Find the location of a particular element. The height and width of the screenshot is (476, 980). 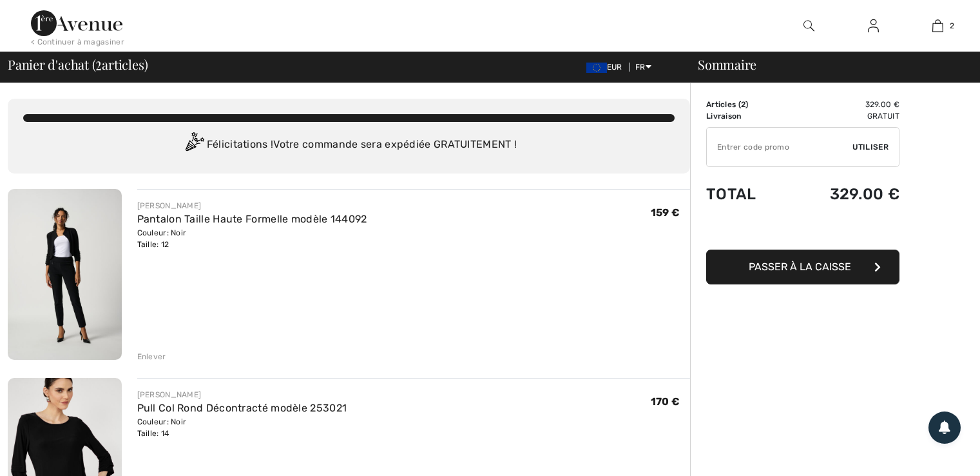

img: Congratulation2.svg is located at coordinates (194, 145).